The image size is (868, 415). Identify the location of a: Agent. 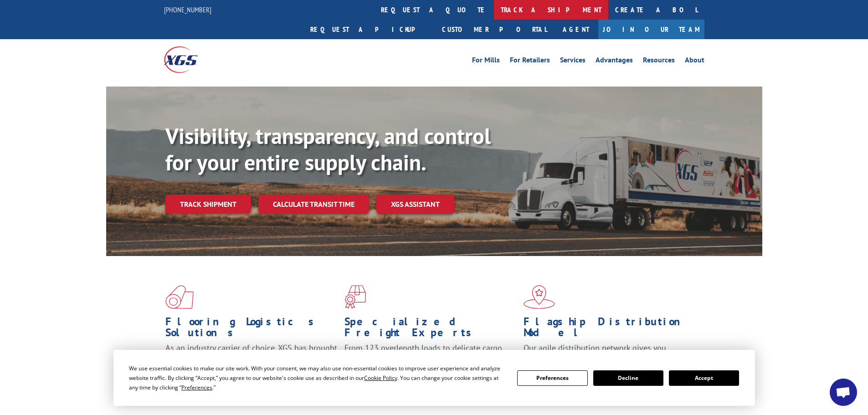
(576, 29).